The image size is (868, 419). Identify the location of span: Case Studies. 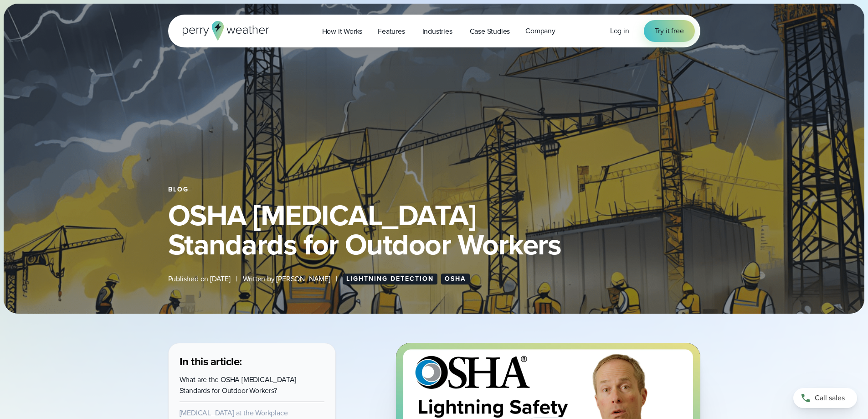
(490, 31).